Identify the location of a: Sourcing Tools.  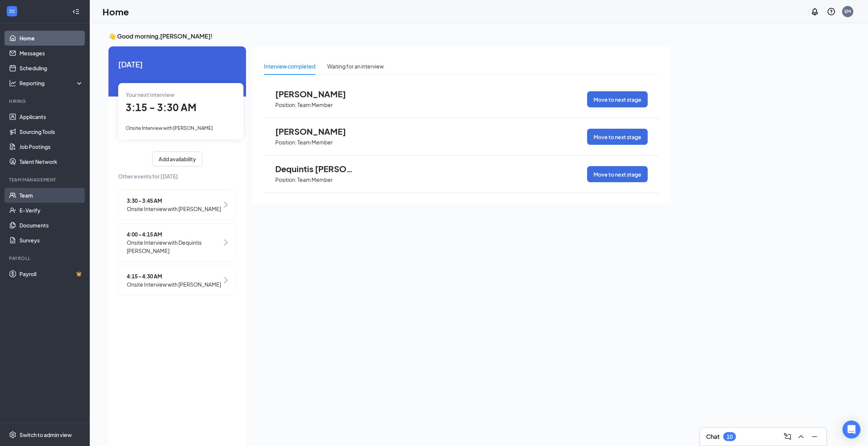
(51, 132).